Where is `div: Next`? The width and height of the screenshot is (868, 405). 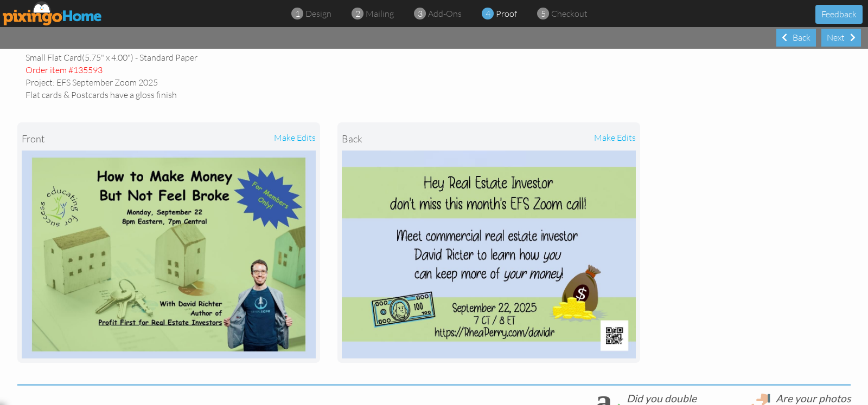
div: Next is located at coordinates (840, 37).